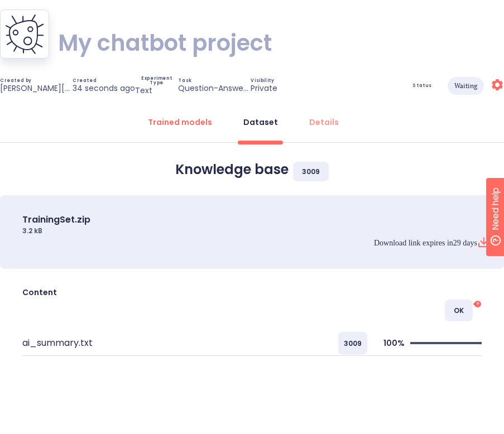 The width and height of the screenshot is (504, 434). What do you see at coordinates (165, 43) in the screenshot?
I see `h1: My chatbot project` at bounding box center [165, 43].